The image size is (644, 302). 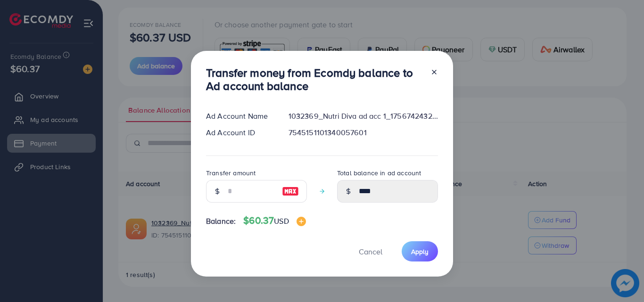 What do you see at coordinates (420, 251) in the screenshot?
I see `button: Apply` at bounding box center [420, 251].